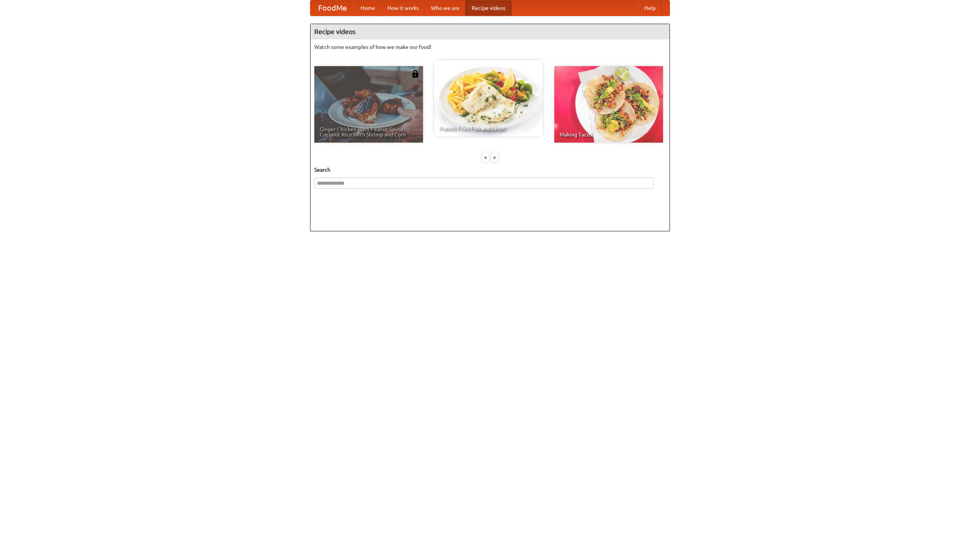 The height and width of the screenshot is (541, 980). Describe the element at coordinates (490, 47) in the screenshot. I see `p: Watch some examples of how we make our food!` at that location.